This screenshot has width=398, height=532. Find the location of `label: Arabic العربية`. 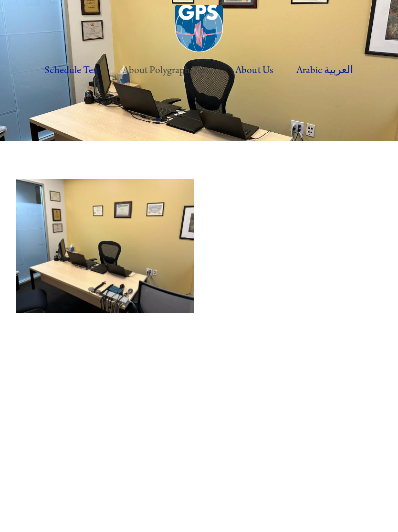

label: Arabic العربية is located at coordinates (325, 70).